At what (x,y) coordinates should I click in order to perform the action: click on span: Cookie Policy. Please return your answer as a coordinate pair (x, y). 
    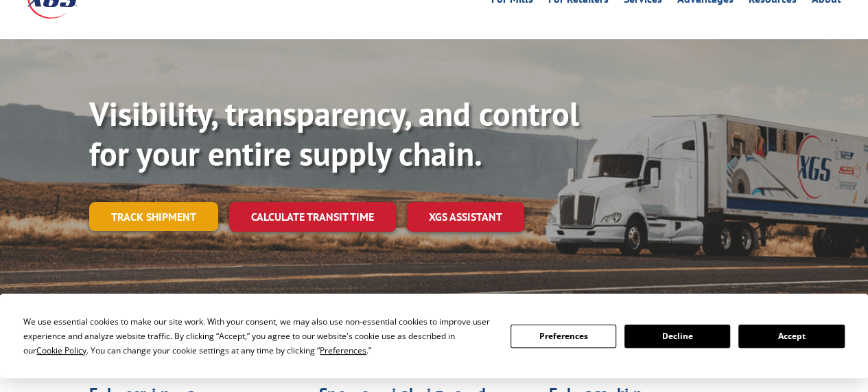
    Looking at the image, I should click on (61, 350).